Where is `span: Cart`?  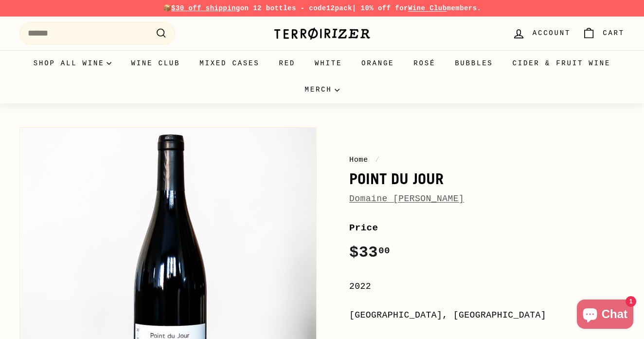 span: Cart is located at coordinates (613, 33).